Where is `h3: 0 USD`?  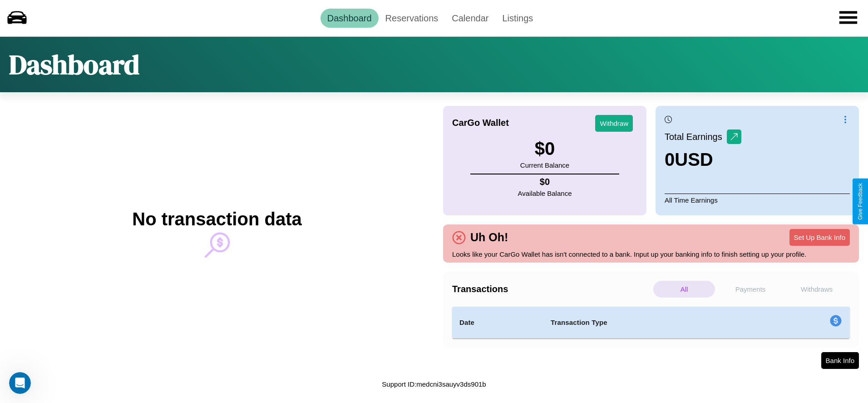
h3: 0 USD is located at coordinates (703, 159).